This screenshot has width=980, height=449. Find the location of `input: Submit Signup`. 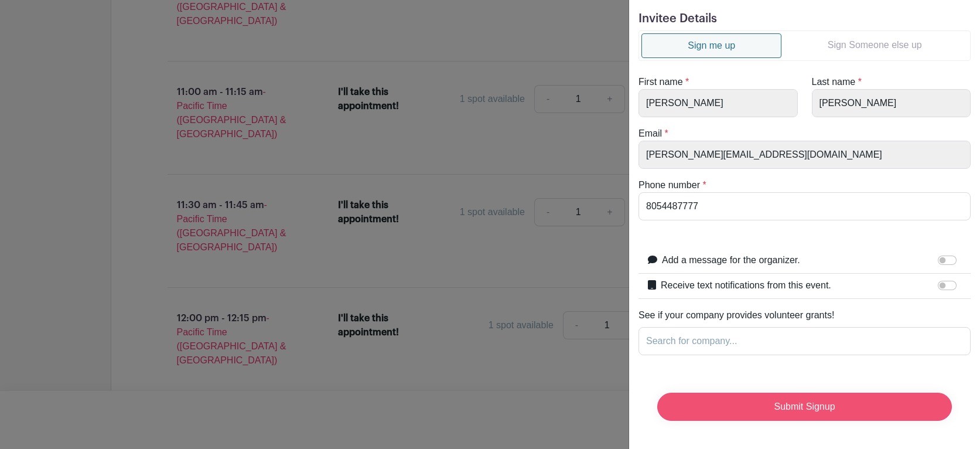

input: Submit Signup is located at coordinates (804, 407).